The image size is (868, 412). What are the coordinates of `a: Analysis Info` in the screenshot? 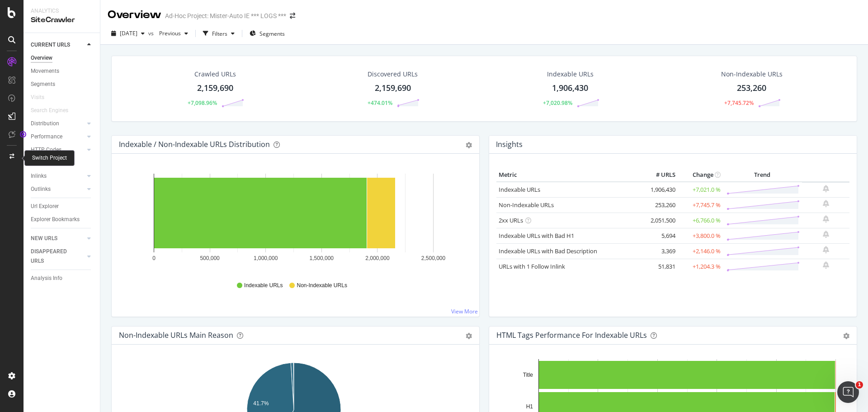 It's located at (62, 278).